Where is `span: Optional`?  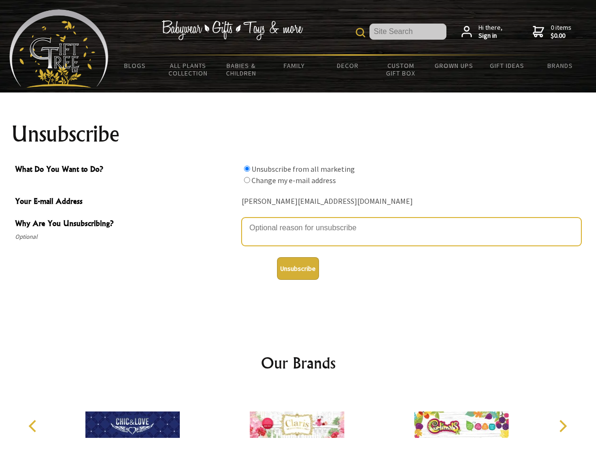
span: Optional is located at coordinates (126, 237).